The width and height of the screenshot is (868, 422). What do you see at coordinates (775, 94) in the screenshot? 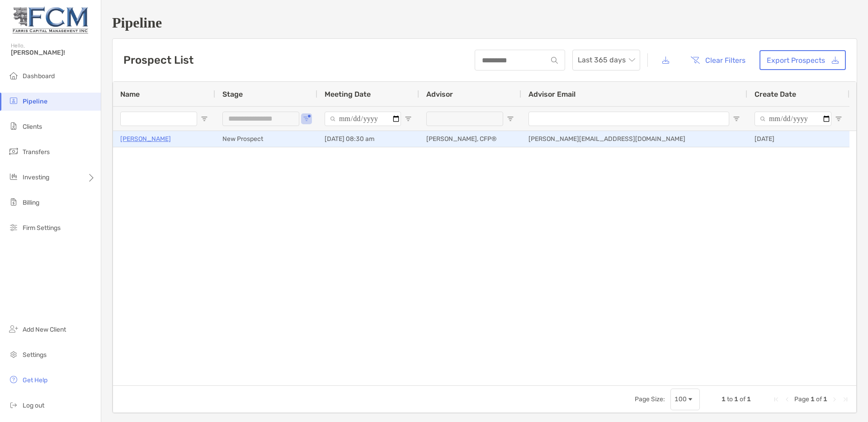
I see `span: Create Date` at bounding box center [775, 94].